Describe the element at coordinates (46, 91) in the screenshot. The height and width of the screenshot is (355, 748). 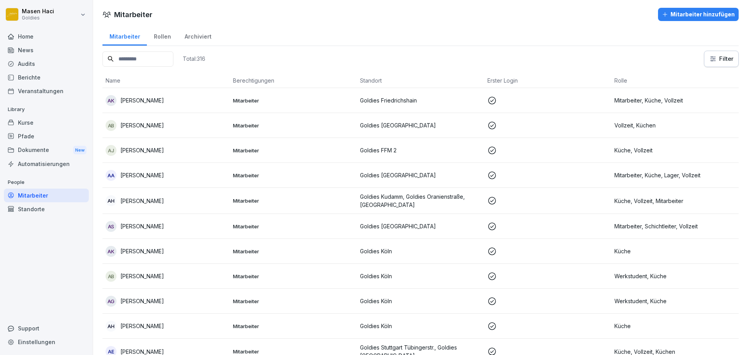
I see `div: Veranstaltungen` at that location.